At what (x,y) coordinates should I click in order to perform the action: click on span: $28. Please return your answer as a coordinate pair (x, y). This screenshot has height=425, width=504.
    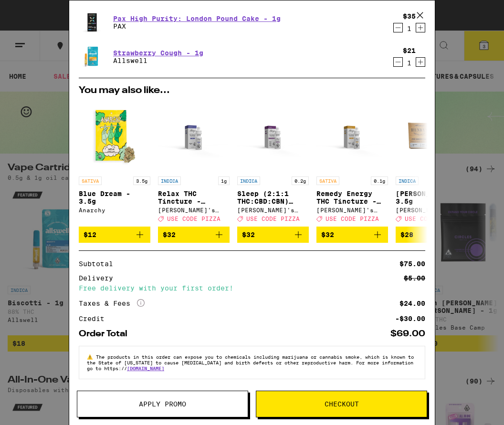
    Looking at the image, I should click on (406, 235).